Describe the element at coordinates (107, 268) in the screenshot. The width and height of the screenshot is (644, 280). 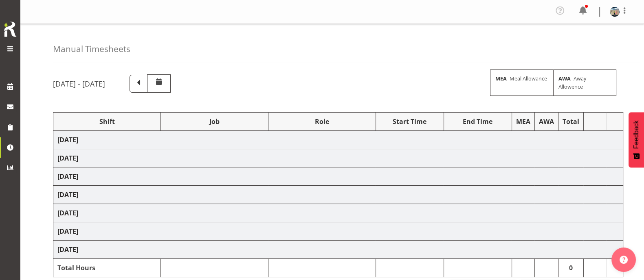
I see `td: Total Hours` at that location.